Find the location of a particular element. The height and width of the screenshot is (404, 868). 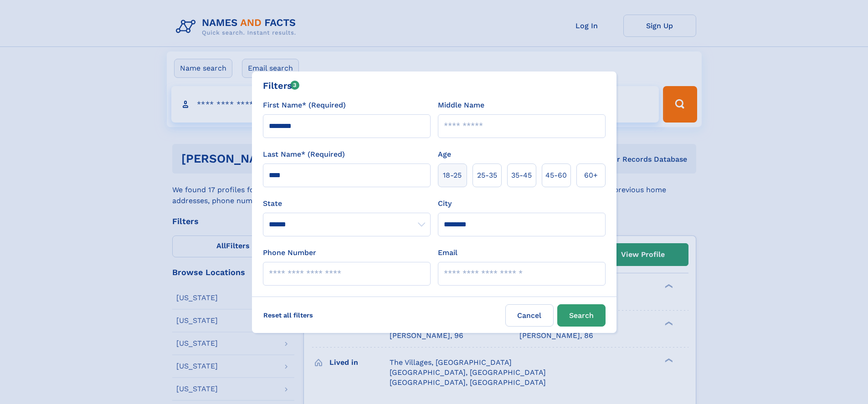

span: 18‑25 is located at coordinates (452, 175).